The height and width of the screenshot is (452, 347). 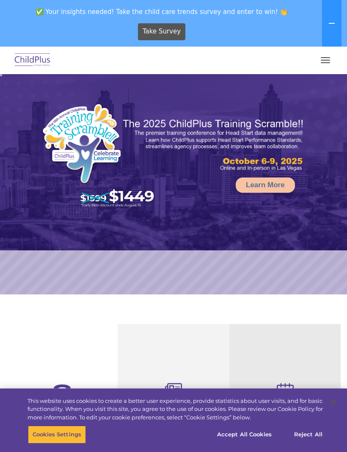 What do you see at coordinates (33, 60) in the screenshot?
I see `img: ChildPlus by Procare Solutions` at bounding box center [33, 60].